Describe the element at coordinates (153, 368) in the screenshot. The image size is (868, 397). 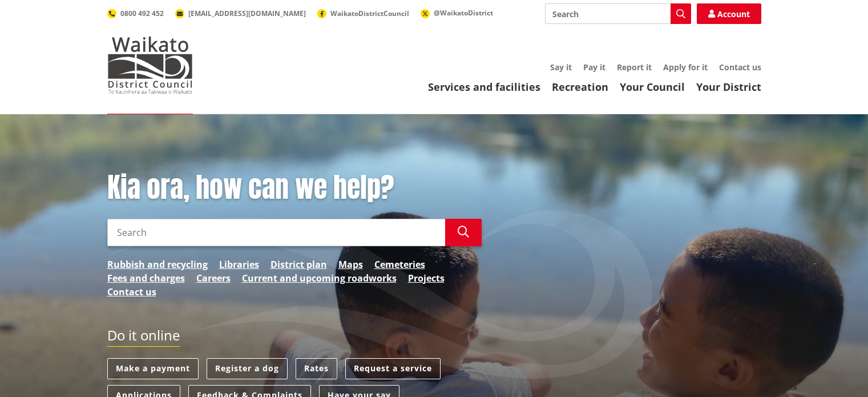
I see `a: Make a payment` at that location.